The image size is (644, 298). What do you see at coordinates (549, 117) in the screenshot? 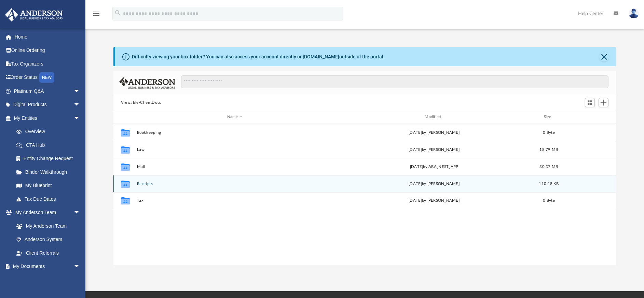
I see `div: Size` at bounding box center [549, 117].